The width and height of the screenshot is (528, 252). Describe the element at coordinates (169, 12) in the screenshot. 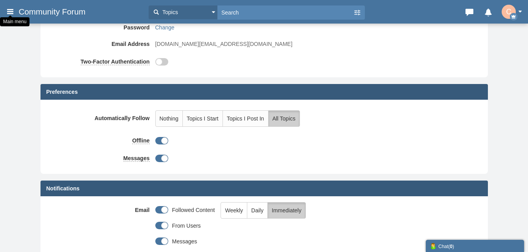

I see `span: Topics` at that location.